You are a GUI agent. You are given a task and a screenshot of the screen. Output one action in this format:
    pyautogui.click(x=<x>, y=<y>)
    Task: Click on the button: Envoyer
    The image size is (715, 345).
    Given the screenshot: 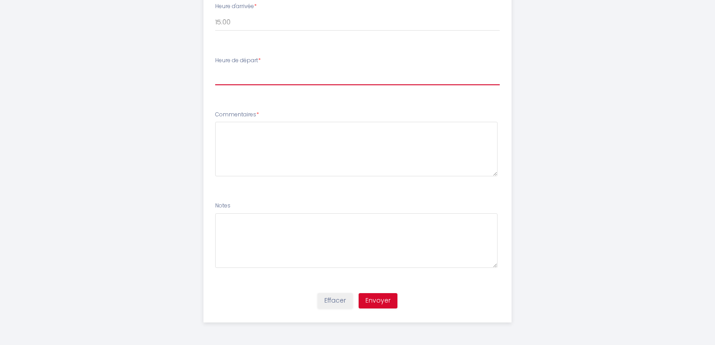 What is the action you would take?
    pyautogui.click(x=378, y=301)
    